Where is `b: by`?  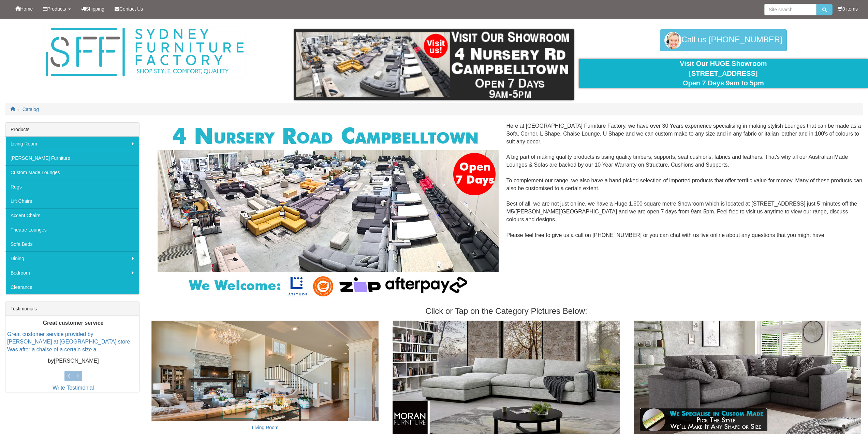 b: by is located at coordinates (51, 361).